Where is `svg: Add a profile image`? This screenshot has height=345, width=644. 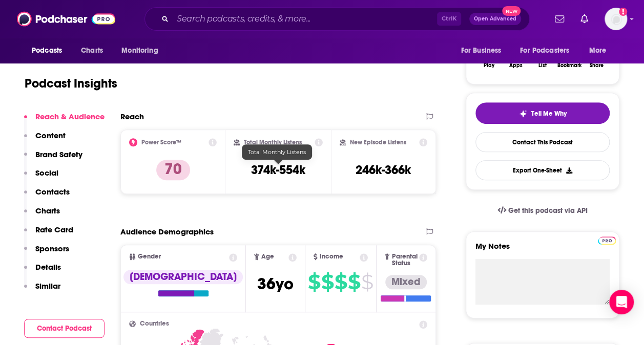
svg: Add a profile image is located at coordinates (623, 12).